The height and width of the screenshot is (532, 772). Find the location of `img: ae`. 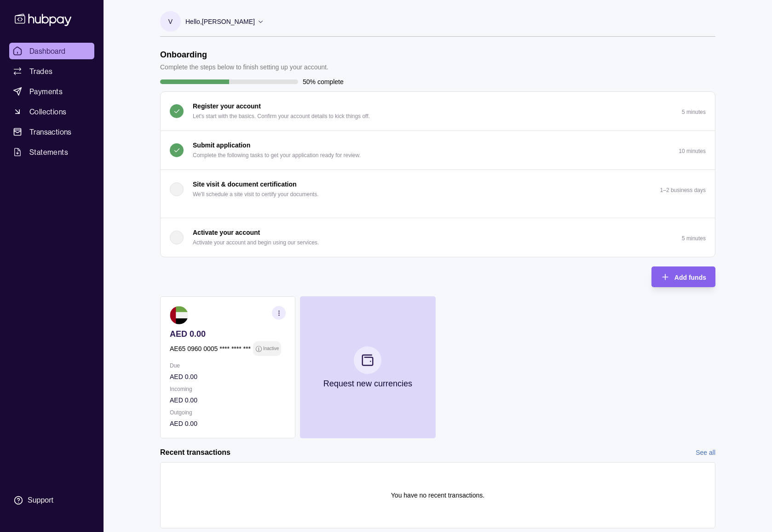

img: ae is located at coordinates (179, 316).